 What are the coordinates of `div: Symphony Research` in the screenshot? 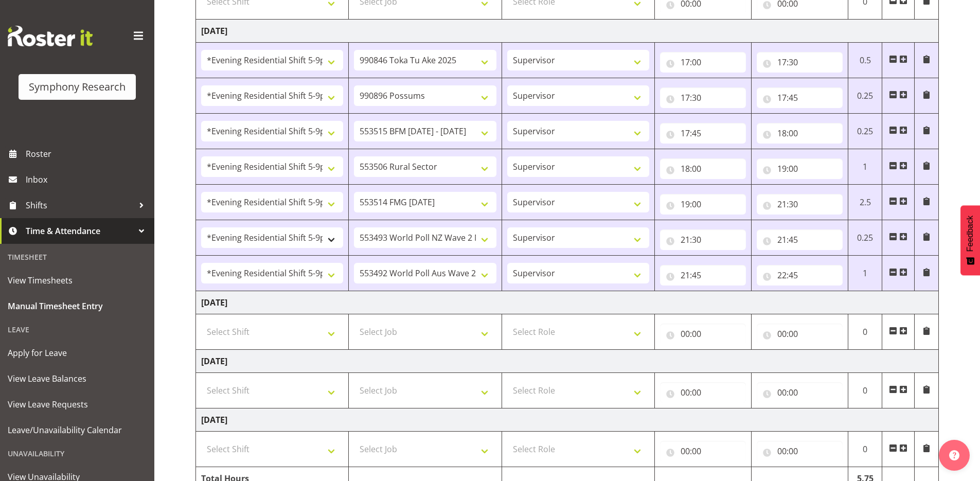 It's located at (77, 87).